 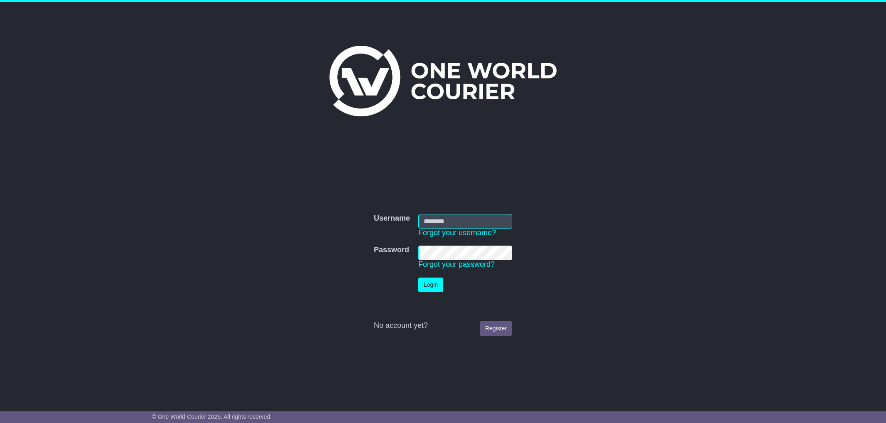 I want to click on a: Forgot your username?, so click(x=457, y=233).